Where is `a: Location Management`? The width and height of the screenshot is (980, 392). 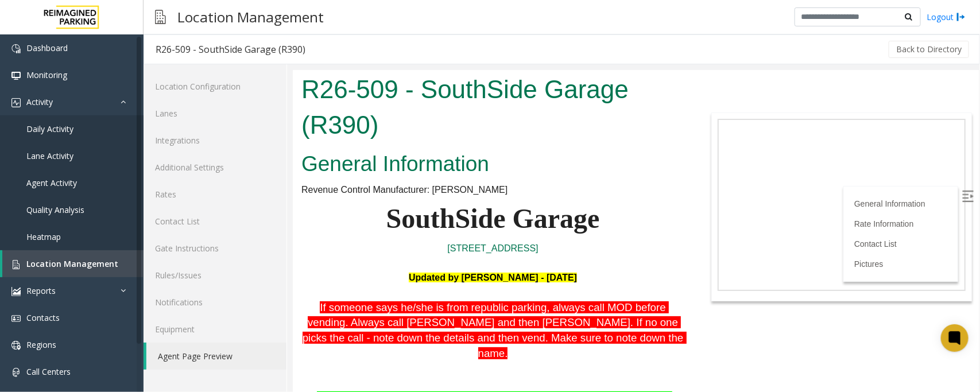 a: Location Management is located at coordinates (73, 264).